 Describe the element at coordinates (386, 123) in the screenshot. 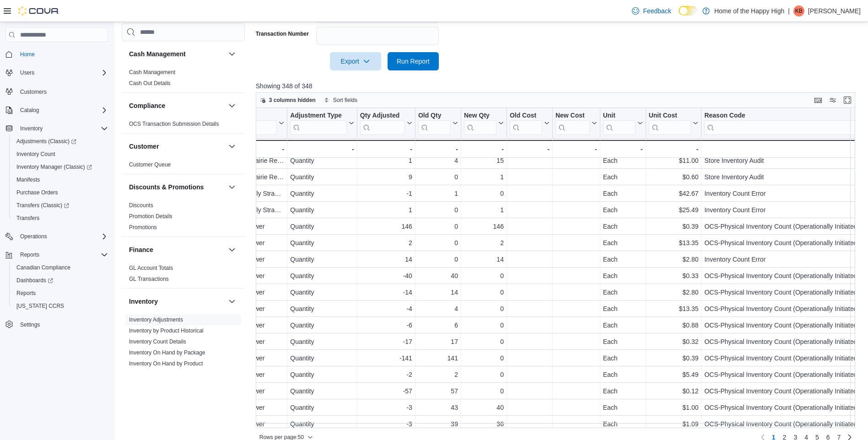

I see `button: Qty Adjusted` at that location.